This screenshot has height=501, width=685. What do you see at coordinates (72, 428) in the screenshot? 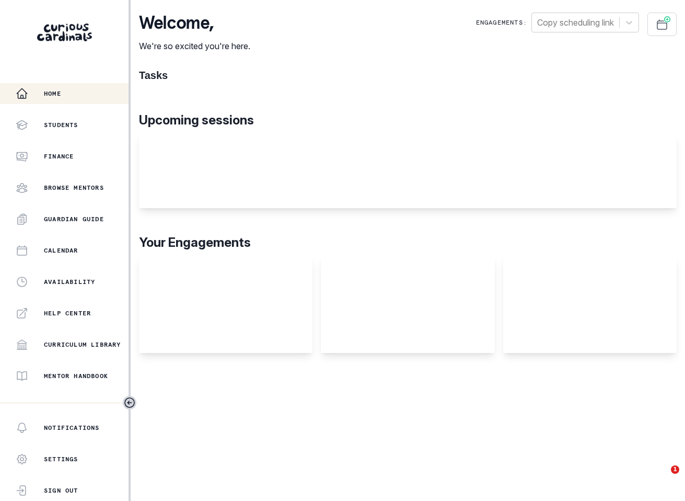
I see `p: Notifications` at bounding box center [72, 428].